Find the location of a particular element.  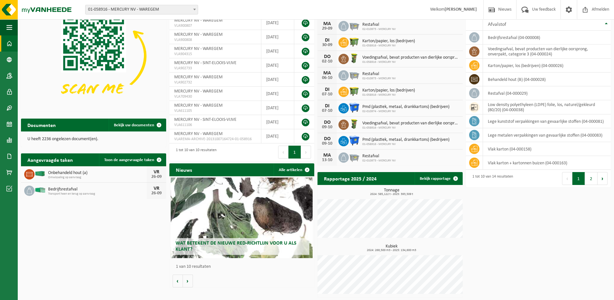

div: 06-10 is located at coordinates (327, 78).